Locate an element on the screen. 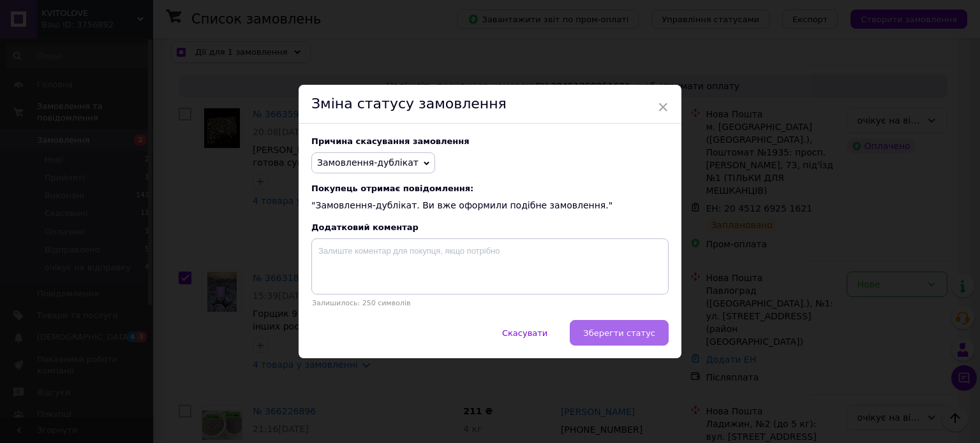  div: Причина скасування замовлення is located at coordinates (490, 141).